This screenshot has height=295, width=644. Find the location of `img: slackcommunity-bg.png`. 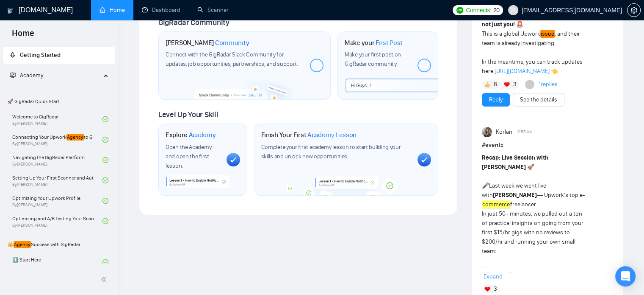

img: slackcommunity-bg.png is located at coordinates (245, 87).